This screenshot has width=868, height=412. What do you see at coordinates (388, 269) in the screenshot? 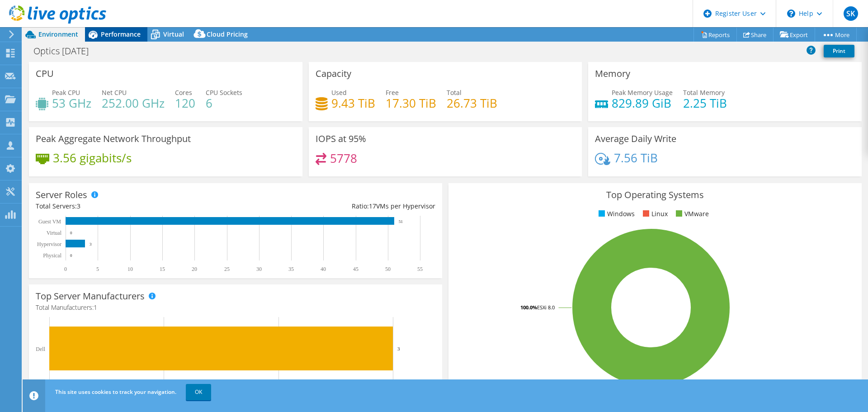
I see `text: 50` at bounding box center [388, 269].